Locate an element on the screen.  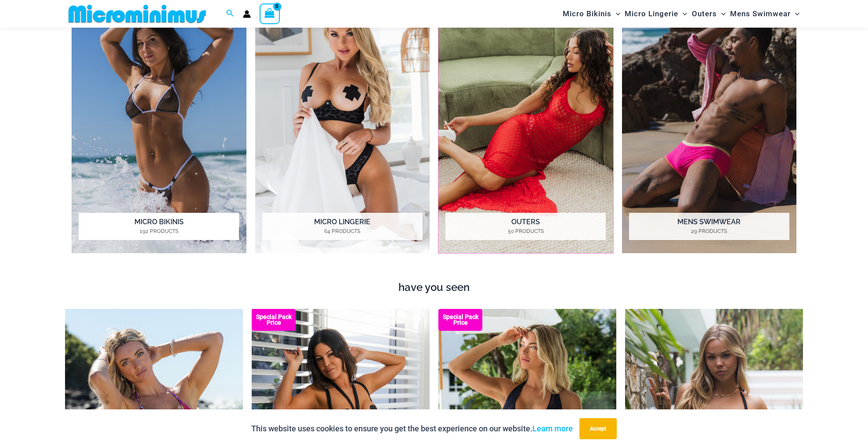
a: Account icon link is located at coordinates (247, 14).